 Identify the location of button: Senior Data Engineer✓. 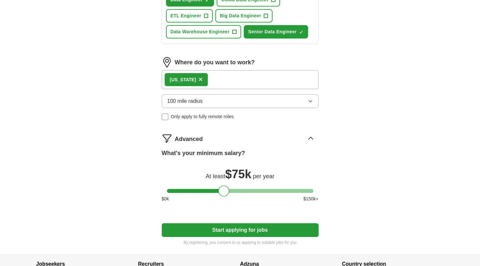
(276, 32).